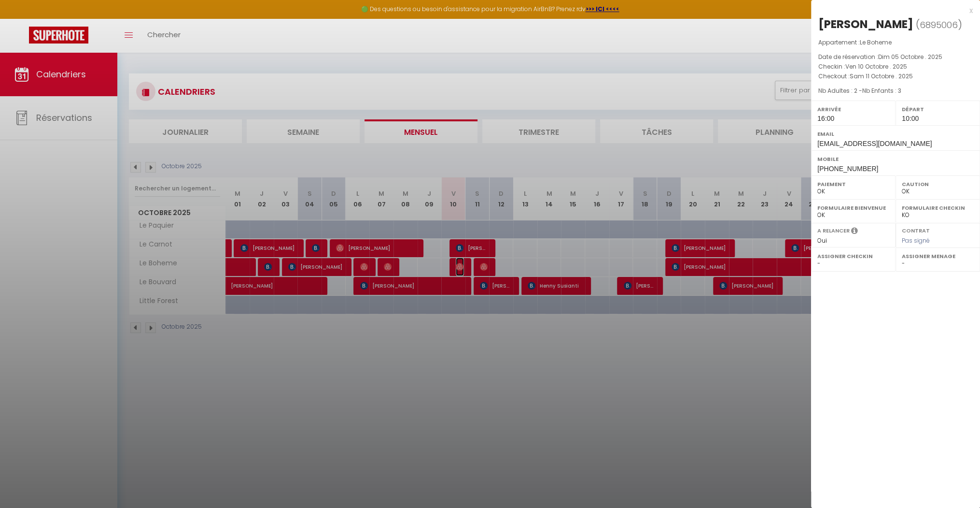 The height and width of the screenshot is (508, 980). What do you see at coordinates (881, 76) in the screenshot?
I see `span: Sam 11 Octobre . 2025` at bounding box center [881, 76].